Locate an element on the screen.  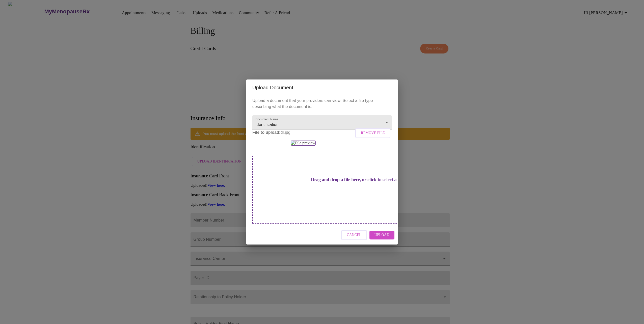
span: Upload is located at coordinates (382, 235).